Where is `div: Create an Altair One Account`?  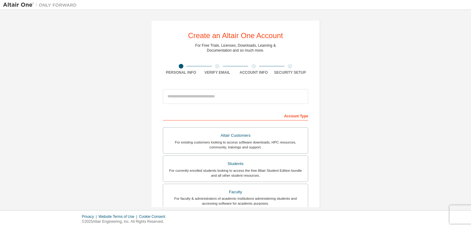
div: Create an Altair One Account is located at coordinates (236, 36).